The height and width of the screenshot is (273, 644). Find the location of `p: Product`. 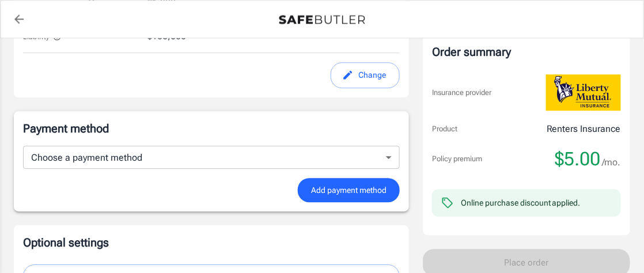

p: Product is located at coordinates (445, 129).